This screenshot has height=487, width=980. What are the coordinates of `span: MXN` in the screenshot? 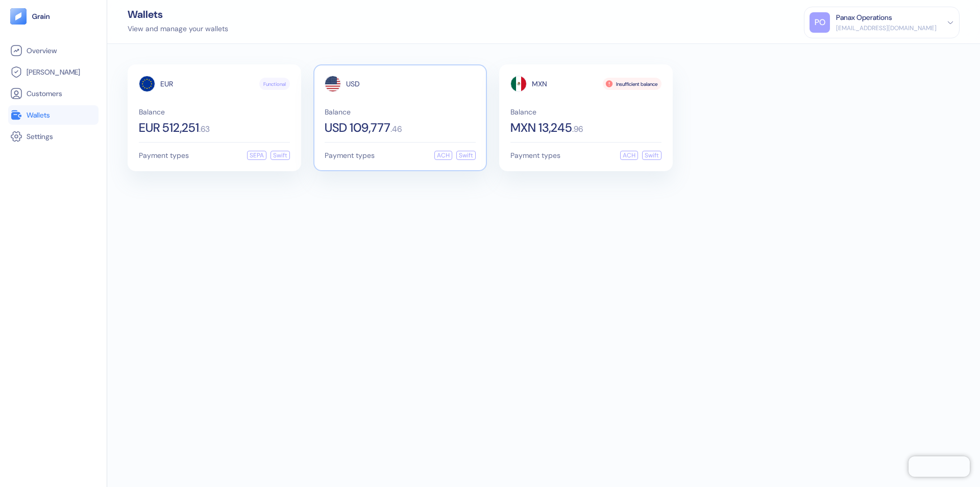 It's located at (540, 83).